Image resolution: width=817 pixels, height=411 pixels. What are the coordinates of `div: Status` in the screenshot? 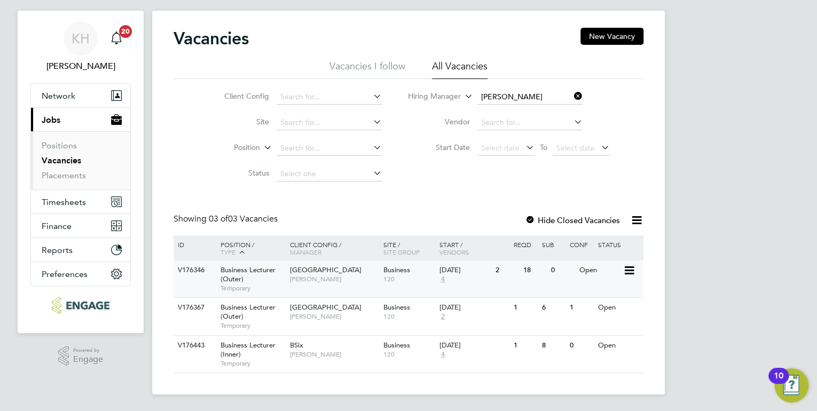 It's located at (618, 245).